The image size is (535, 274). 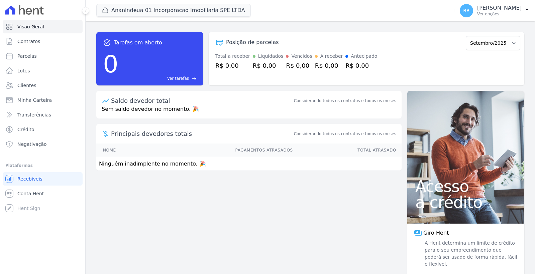 I want to click on a: Transferências, so click(x=42, y=115).